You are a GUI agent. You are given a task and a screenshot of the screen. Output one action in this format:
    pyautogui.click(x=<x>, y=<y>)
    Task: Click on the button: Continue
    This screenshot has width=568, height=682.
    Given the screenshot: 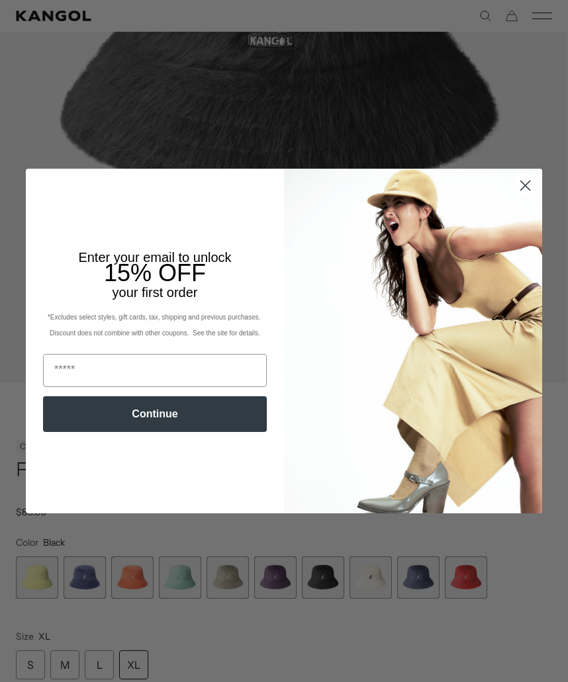 What is the action you would take?
    pyautogui.click(x=155, y=414)
    